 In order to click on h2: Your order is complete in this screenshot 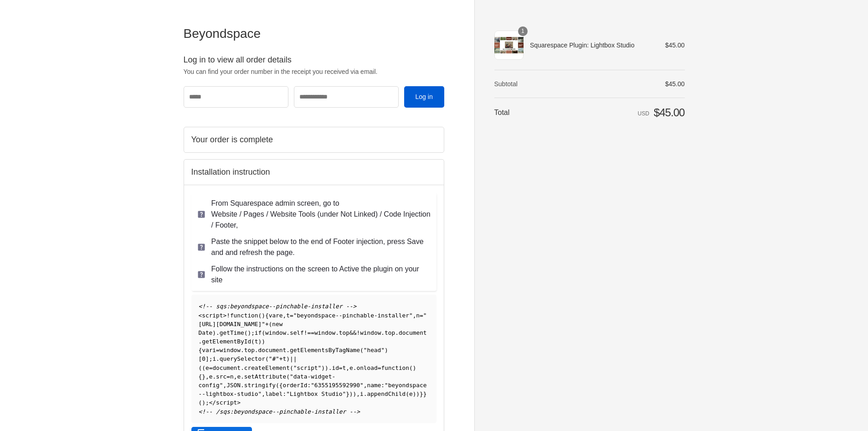, I will do `click(314, 140)`.